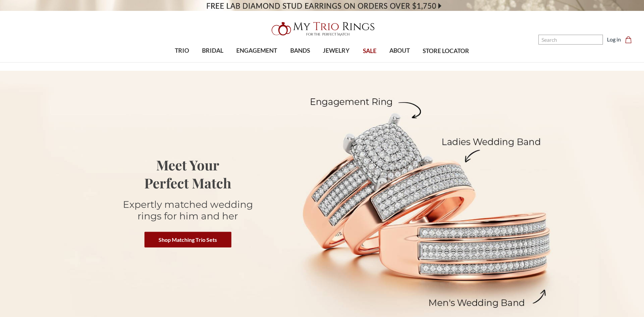  Describe the element at coordinates (571, 39) in the screenshot. I see `input: Search` at that location.